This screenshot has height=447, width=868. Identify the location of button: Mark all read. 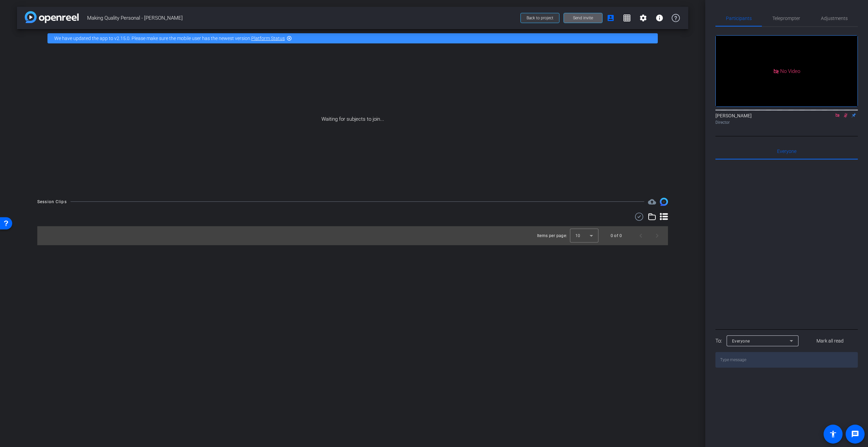
(830, 341).